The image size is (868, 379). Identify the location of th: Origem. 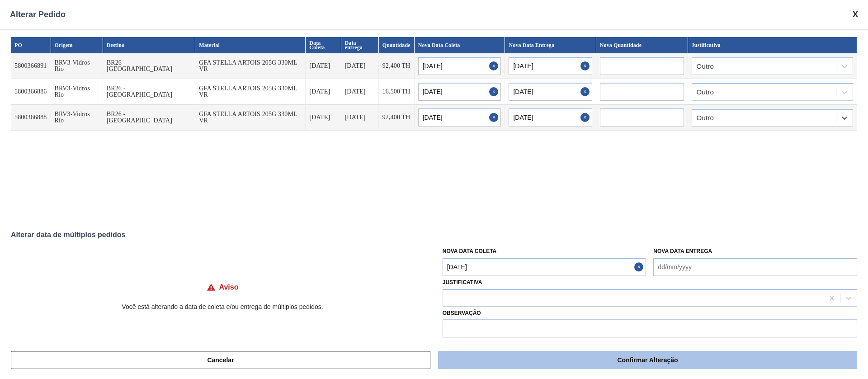
(77, 45).